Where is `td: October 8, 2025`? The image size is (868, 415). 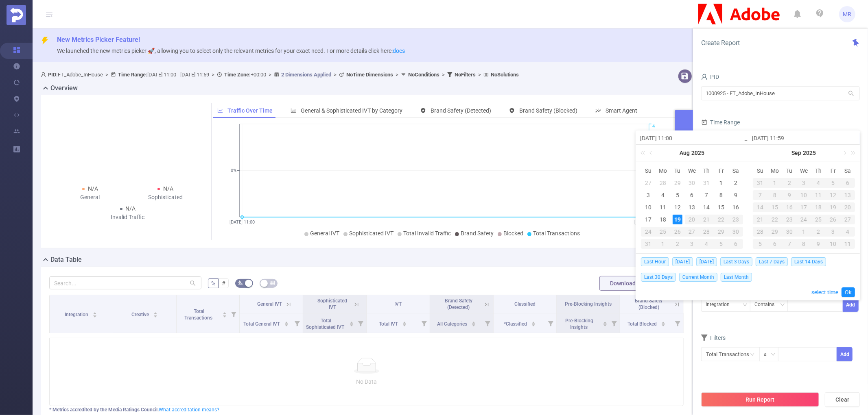
td: October 8, 2025 is located at coordinates (804, 244).